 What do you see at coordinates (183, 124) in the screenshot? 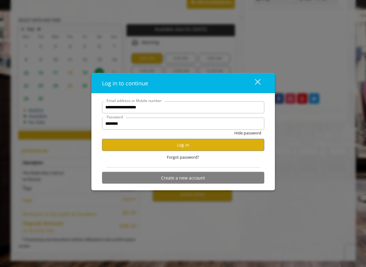
I see `input: Password` at bounding box center [183, 124].